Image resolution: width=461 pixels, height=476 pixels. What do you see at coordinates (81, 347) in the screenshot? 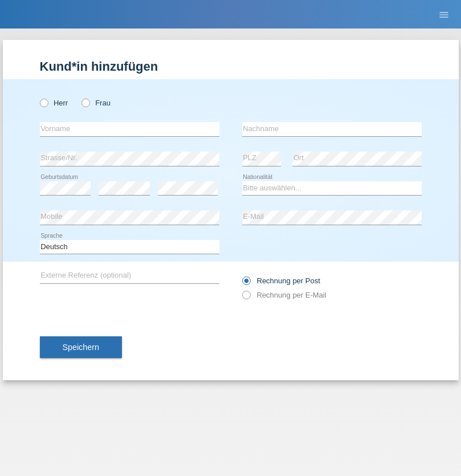
I see `span: Speichern` at bounding box center [81, 347].